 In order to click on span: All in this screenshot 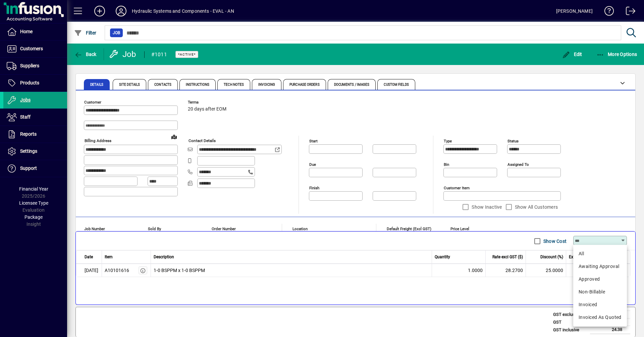, I will do `click(600, 254)`.